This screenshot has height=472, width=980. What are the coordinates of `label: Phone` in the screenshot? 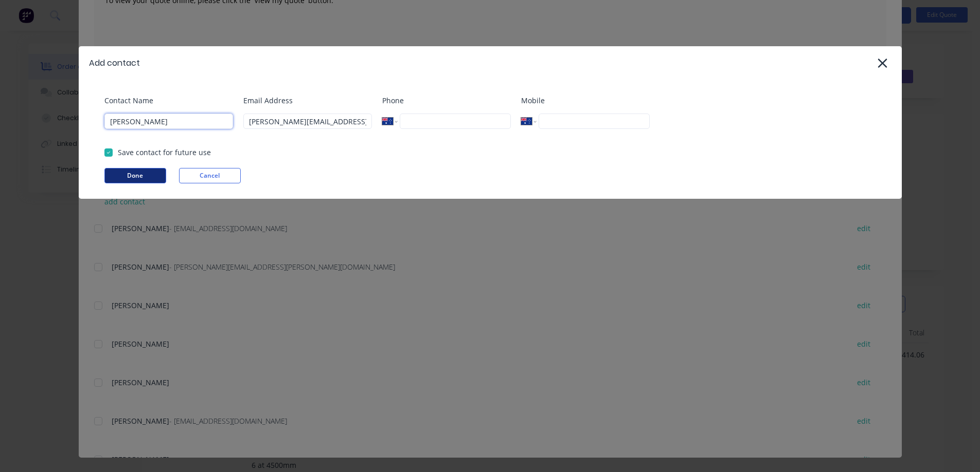 It's located at (446, 100).